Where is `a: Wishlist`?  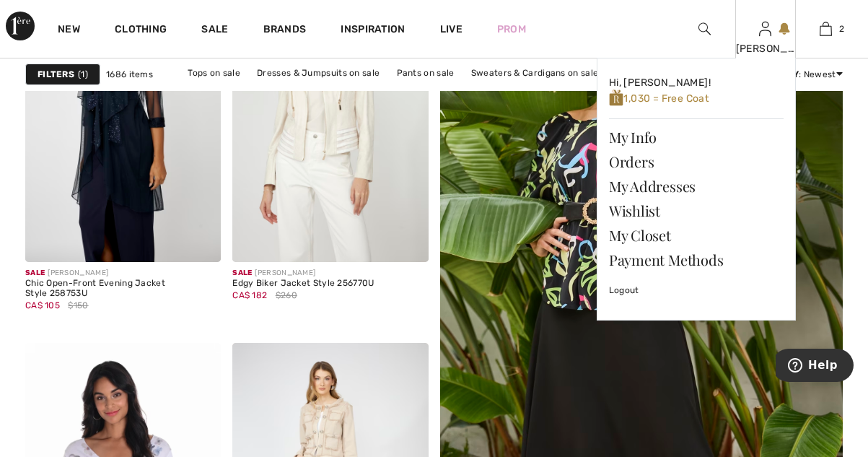 a: Wishlist is located at coordinates (696, 211).